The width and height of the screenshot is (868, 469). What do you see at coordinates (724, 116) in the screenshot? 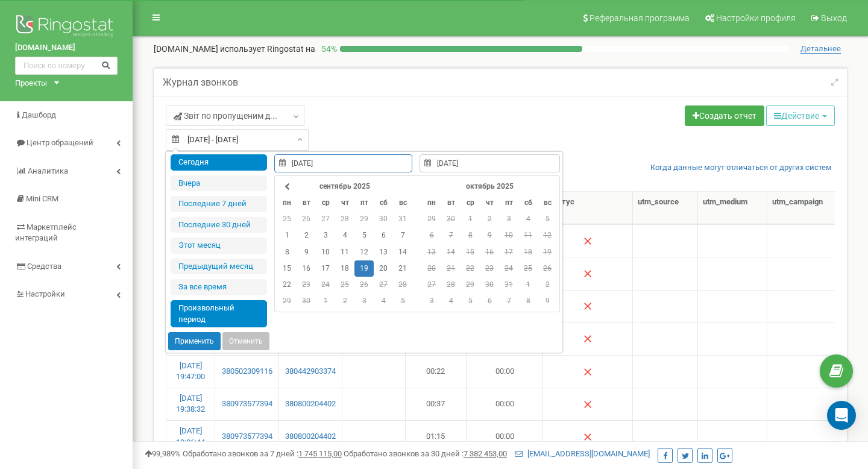
I see `a: Создать отчет` at bounding box center [724, 116].